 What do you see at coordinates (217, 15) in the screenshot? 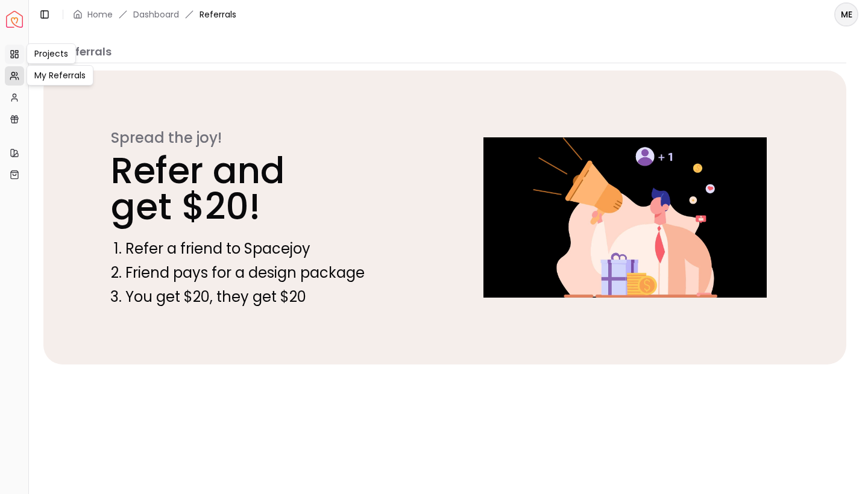
I see `span: Referrals` at bounding box center [217, 15].